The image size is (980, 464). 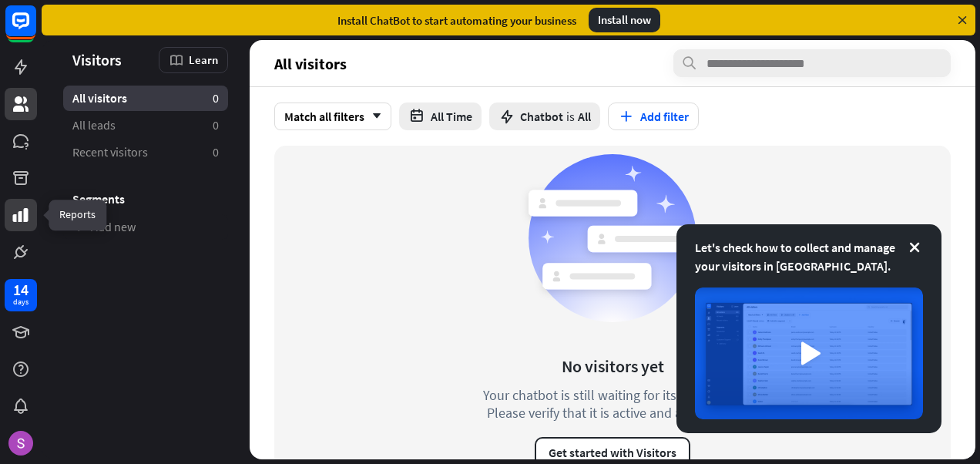 I want to click on a: All leads 0, so click(x=146, y=125).